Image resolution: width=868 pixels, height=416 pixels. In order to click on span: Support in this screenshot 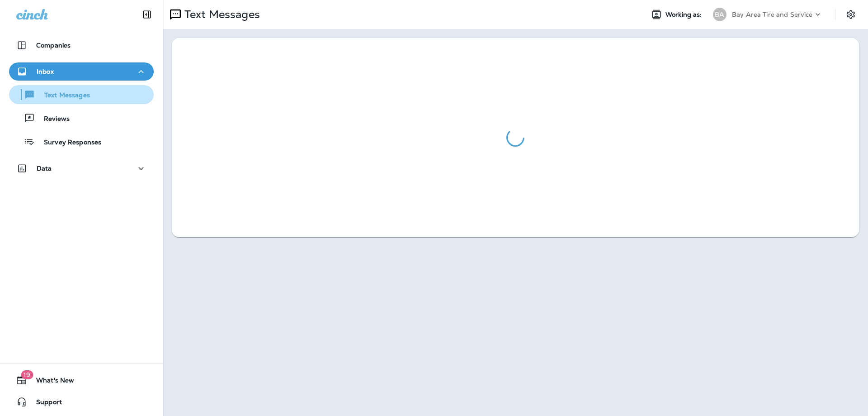, I will do `click(44, 404)`.